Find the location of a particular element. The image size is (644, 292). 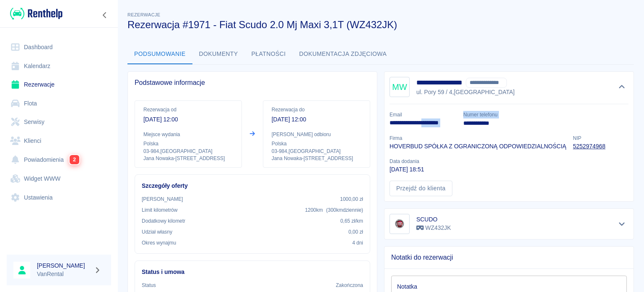

span: Notatki do rezerwacji is located at coordinates (509, 257).